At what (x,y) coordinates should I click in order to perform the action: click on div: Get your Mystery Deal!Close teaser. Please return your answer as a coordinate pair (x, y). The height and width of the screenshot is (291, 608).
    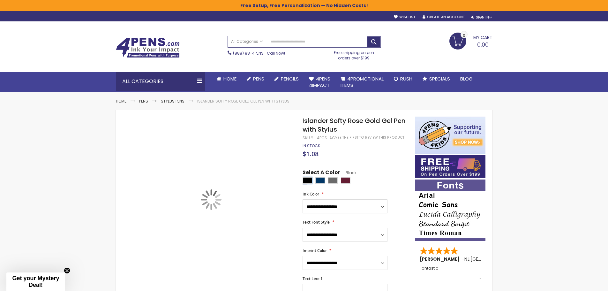
    Looking at the image, I should click on (36, 282).